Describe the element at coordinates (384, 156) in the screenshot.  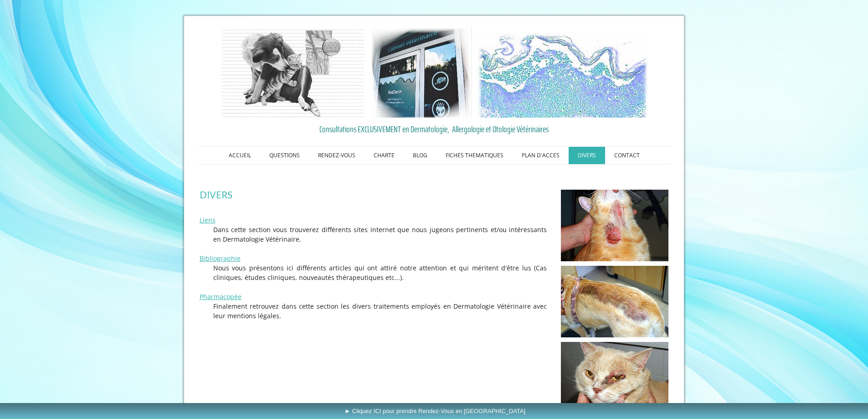
I see `a: CHARTE` at that location.